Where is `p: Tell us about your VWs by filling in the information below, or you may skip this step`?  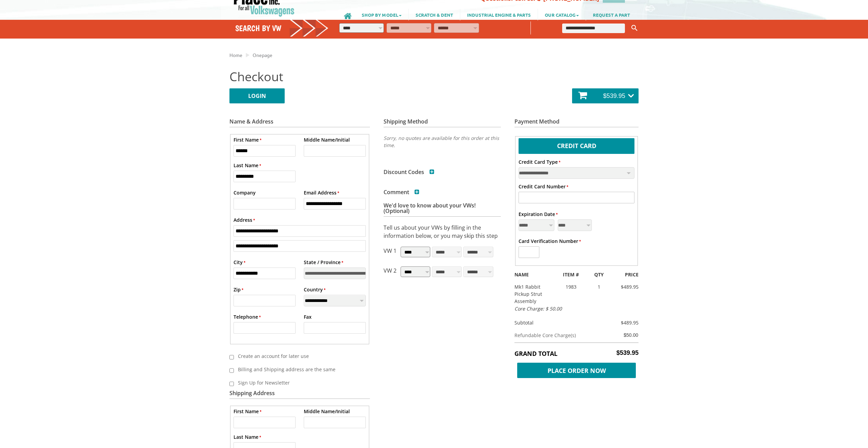
p: Tell us about your VWs by filling in the information below, or you may skip this step is located at coordinates (442, 232).